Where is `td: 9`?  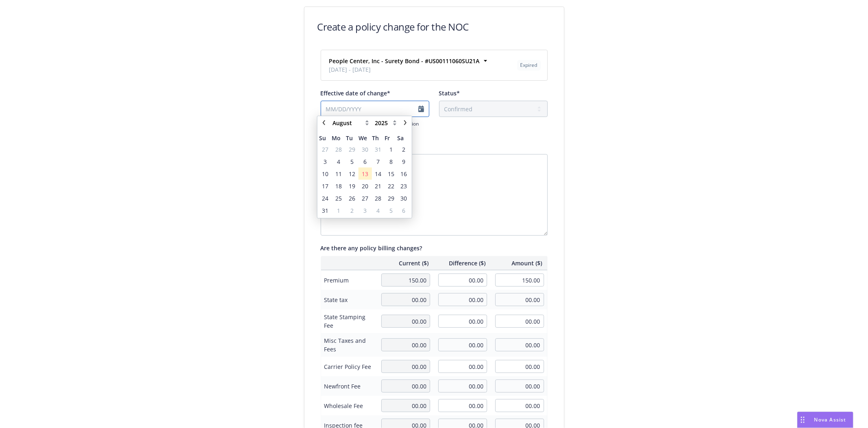 td: 9 is located at coordinates (404, 161).